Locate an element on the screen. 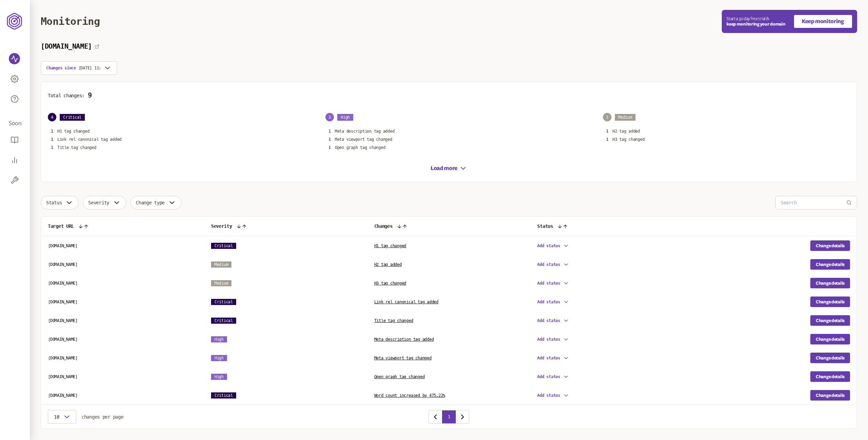 Image resolution: width=868 pixels, height=440 pixels. button: Change type is located at coordinates (156, 202).